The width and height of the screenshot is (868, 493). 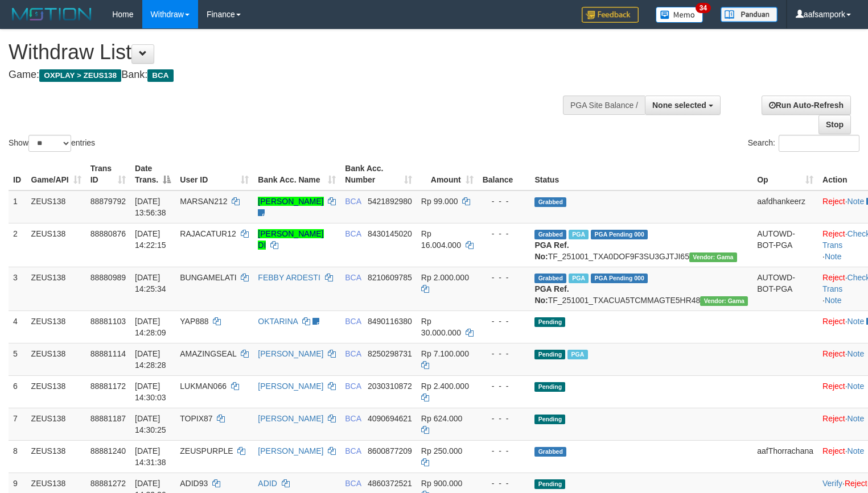 I want to click on a: Verify, so click(x=832, y=483).